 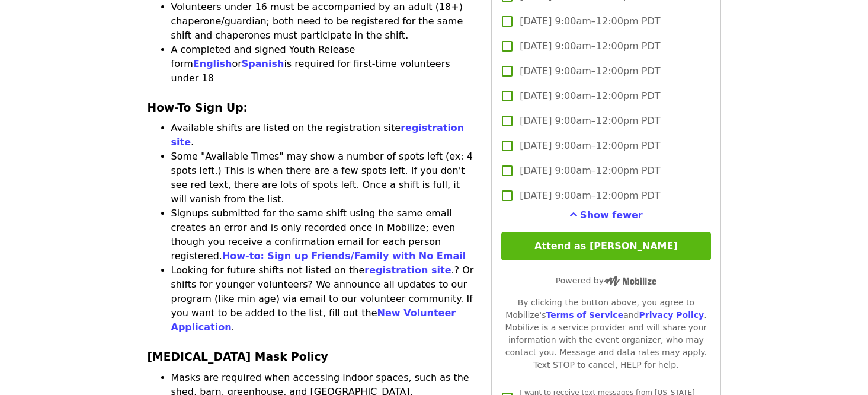 What do you see at coordinates (605, 334) in the screenshot?
I see `div: By clicking the button above, you agree to Mobilize's and . Mobilize is a service provider and wi...` at bounding box center [605, 334].